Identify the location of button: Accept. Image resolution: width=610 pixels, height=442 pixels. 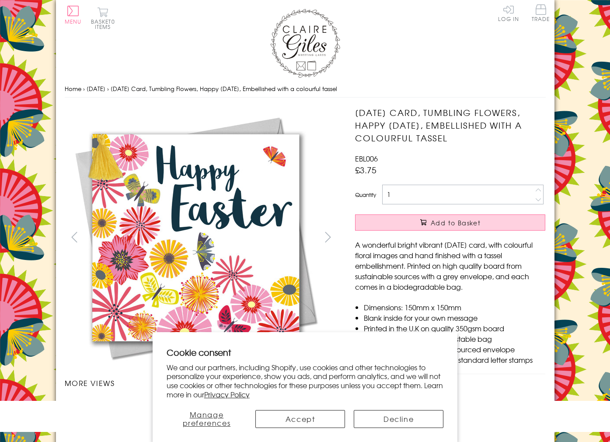
(300, 419).